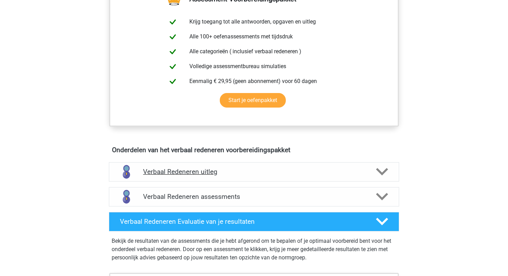 The image size is (508, 276). What do you see at coordinates (254, 249) in the screenshot?
I see `p: Bekijk de resultaten van de assessments die je hebt afgerond om te bepalen of je optimaal voorber...` at bounding box center [254, 249].